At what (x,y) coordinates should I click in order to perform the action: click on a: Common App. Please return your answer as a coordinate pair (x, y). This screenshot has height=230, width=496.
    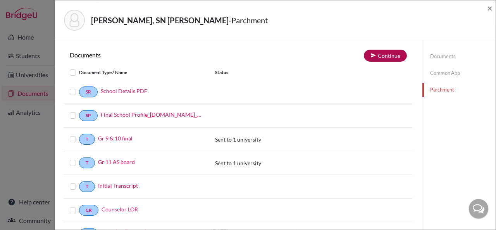
    Looking at the image, I should click on (459, 73).